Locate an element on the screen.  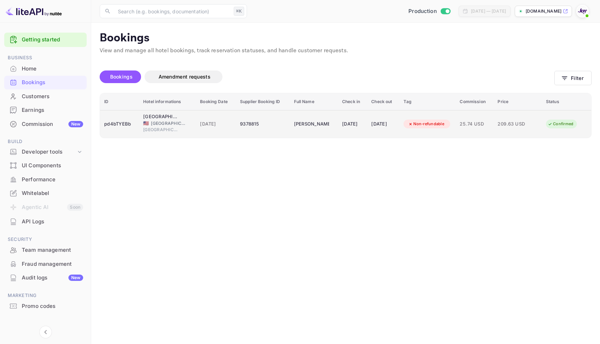
div: Audit logsNew is located at coordinates (45, 278).